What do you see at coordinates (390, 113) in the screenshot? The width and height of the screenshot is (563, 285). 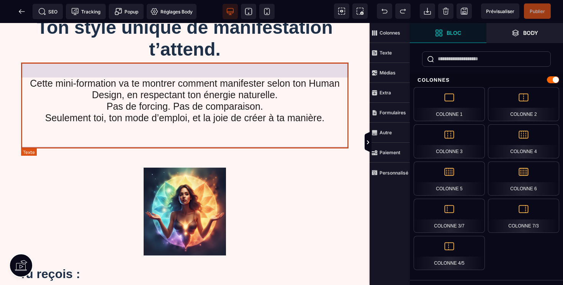 I see `span: Formulaires` at bounding box center [390, 113].